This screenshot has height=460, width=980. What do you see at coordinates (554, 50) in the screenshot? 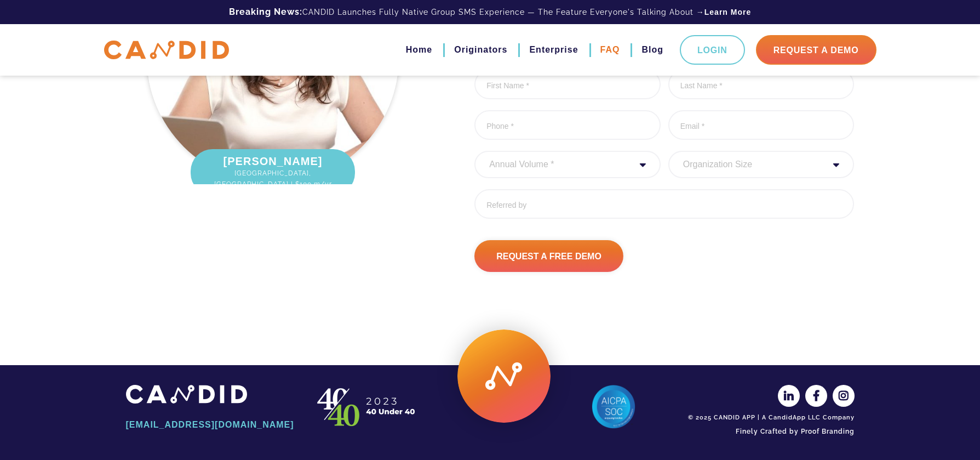
I see `a: Enterprise` at bounding box center [554, 50].